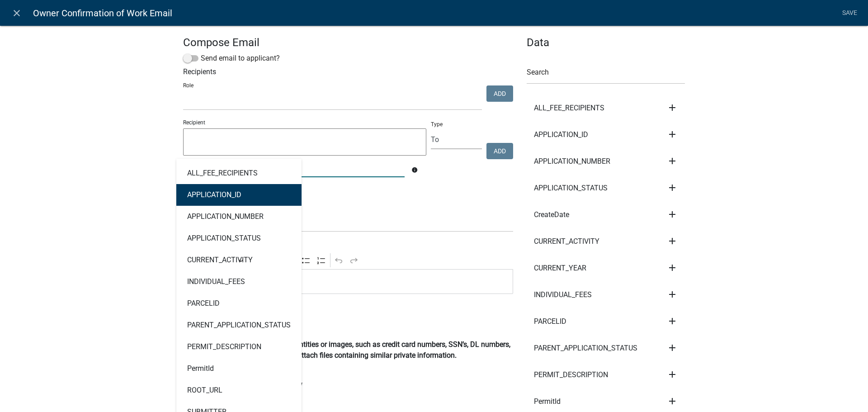 The width and height of the screenshot is (868, 412). I want to click on h6: Attachments, so click(348, 372).